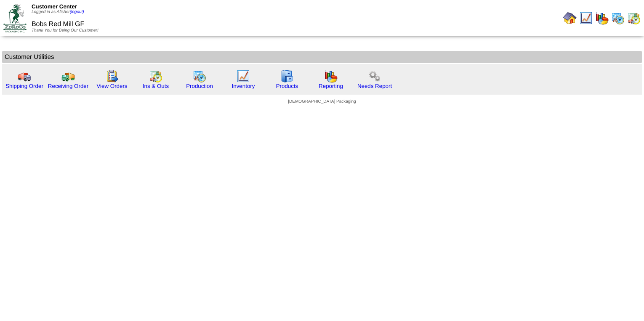  Describe the element at coordinates (25, 86) in the screenshot. I see `a: Shipping Order` at that location.